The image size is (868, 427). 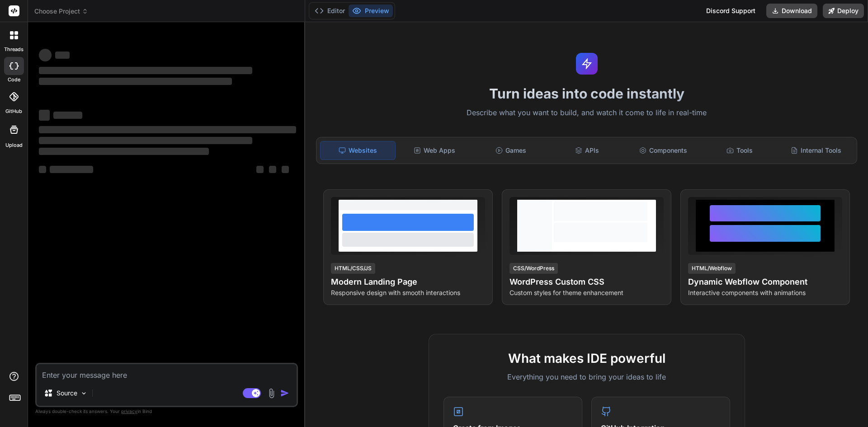 I want to click on label: Upload, so click(x=14, y=145).